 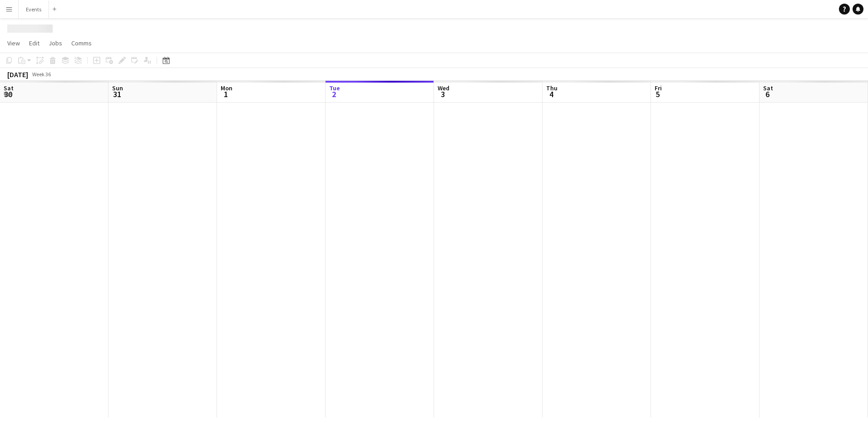 I want to click on span: 3, so click(x=443, y=94).